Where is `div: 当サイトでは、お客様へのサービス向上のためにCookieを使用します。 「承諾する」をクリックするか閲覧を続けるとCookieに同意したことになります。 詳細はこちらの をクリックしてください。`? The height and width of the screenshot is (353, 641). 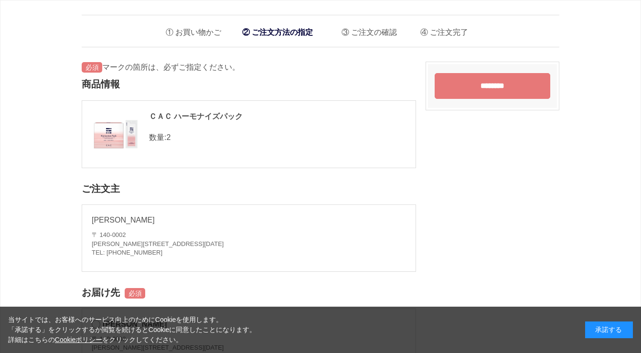 div: 当サイトでは、お客様へのサービス向上のためにCookieを使用します。 「承諾する」をクリックするか閲覧を続けるとCookieに同意したことになります。 詳細はこちらの をクリックしてください。 is located at coordinates (132, 330).